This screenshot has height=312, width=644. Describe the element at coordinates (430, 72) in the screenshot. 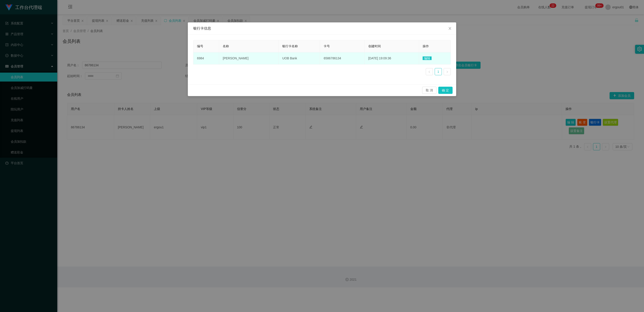

I see `li: 上一页` at that location.